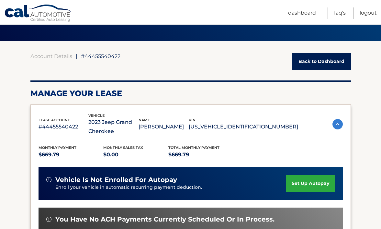 The height and width of the screenshot is (229, 381). Describe the element at coordinates (194, 147) in the screenshot. I see `span: Total Monthly Payment` at that location.